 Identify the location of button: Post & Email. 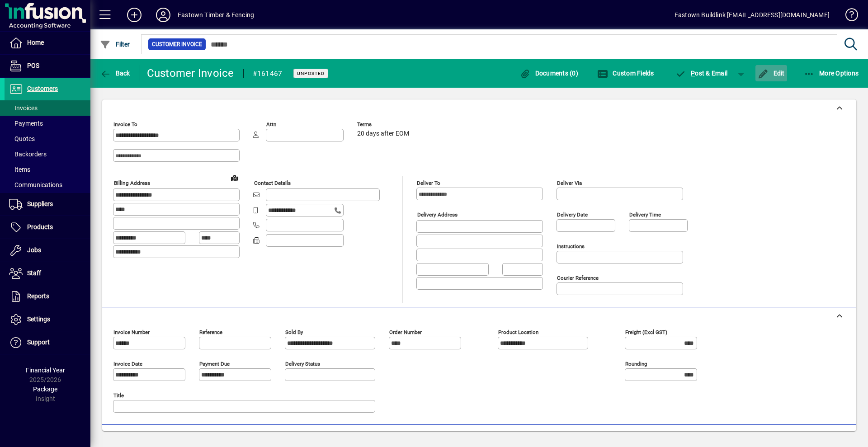
(702, 73).